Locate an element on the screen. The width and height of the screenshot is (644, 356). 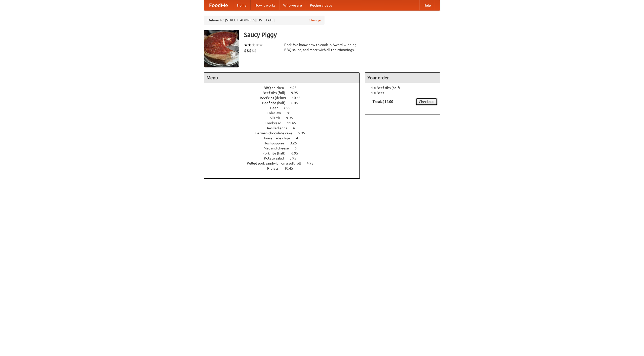
span: 3.95 is located at coordinates (296, 158).